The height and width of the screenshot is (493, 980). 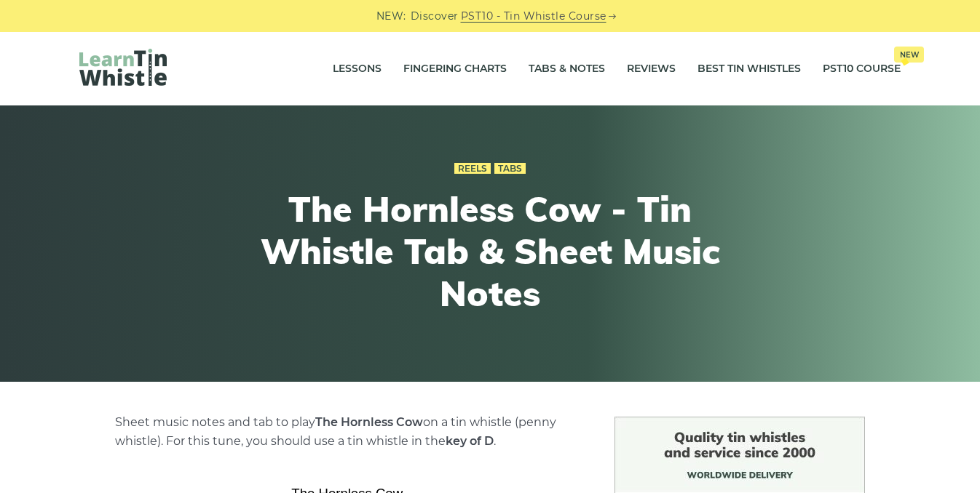 I want to click on strong: key of D, so click(x=469, y=441).